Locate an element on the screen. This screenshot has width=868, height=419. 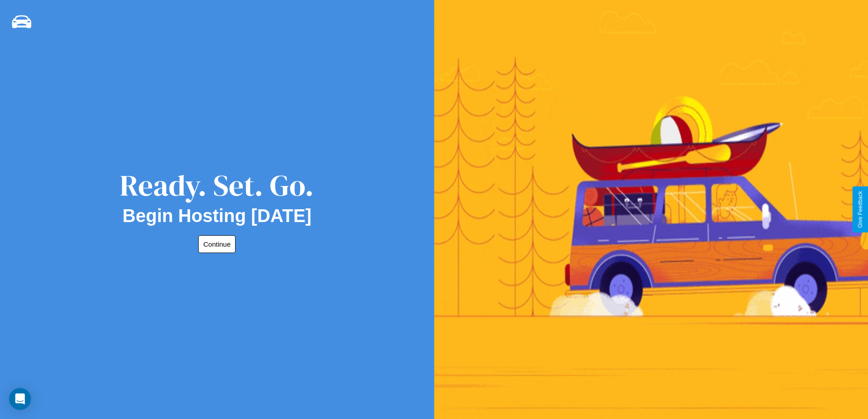
div: Give Feedback is located at coordinates (860, 209).